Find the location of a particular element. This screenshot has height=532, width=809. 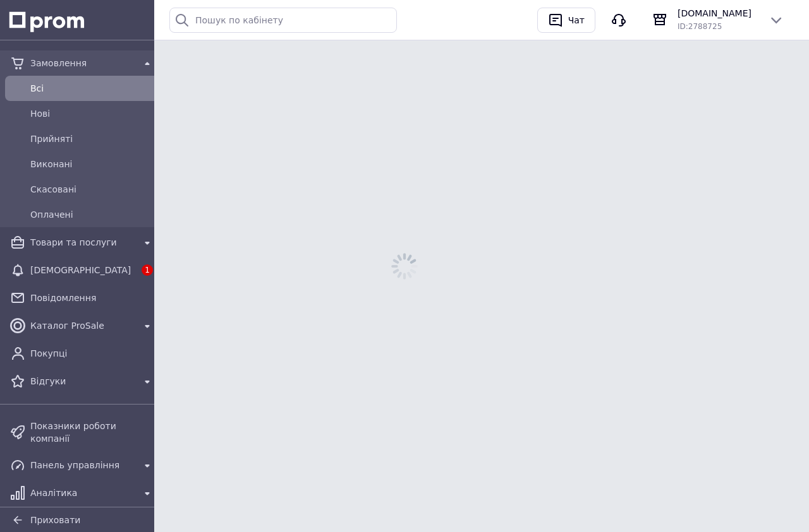

span: ID: 2788725 is located at coordinates (700, 26).